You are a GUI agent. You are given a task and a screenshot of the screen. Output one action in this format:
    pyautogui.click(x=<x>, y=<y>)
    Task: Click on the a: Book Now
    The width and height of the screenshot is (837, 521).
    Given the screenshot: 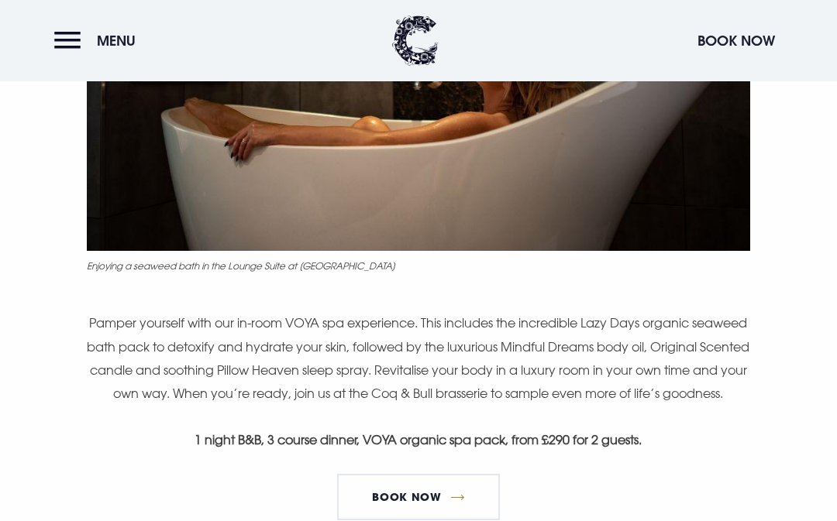 What is the action you would take?
    pyautogui.click(x=418, y=497)
    